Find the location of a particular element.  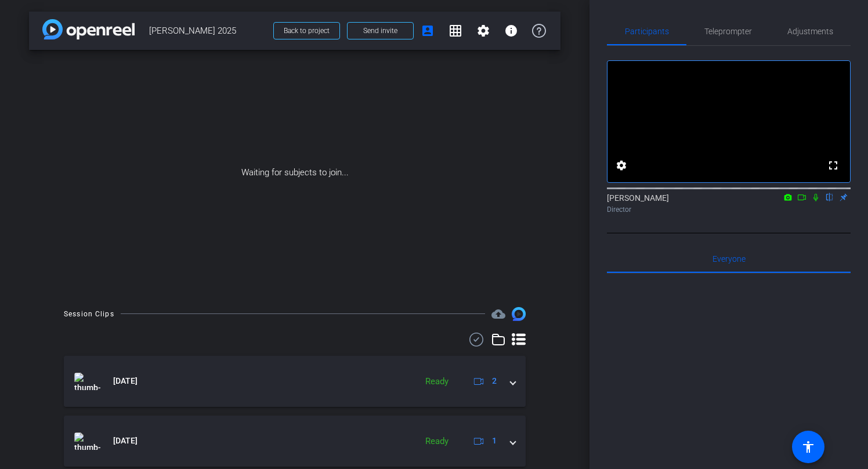

span: 2 is located at coordinates (494, 381).